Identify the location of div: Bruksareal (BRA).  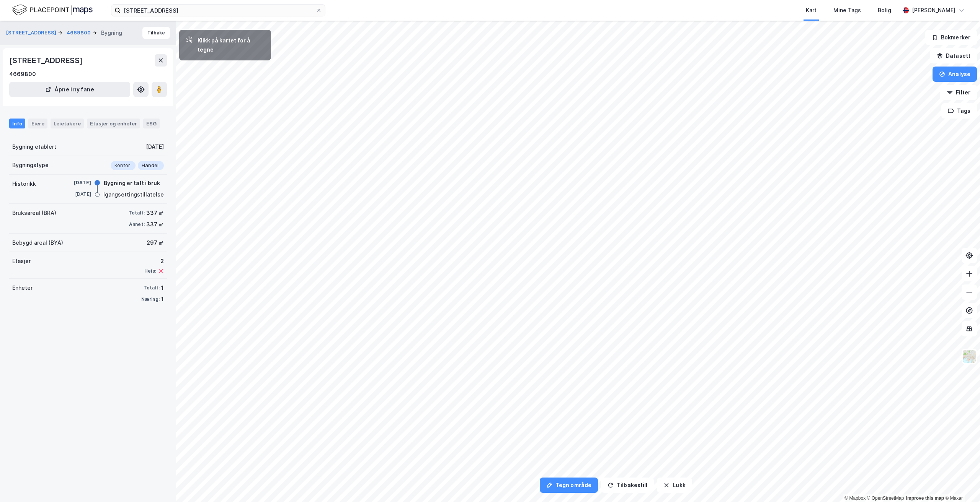
(34, 213).